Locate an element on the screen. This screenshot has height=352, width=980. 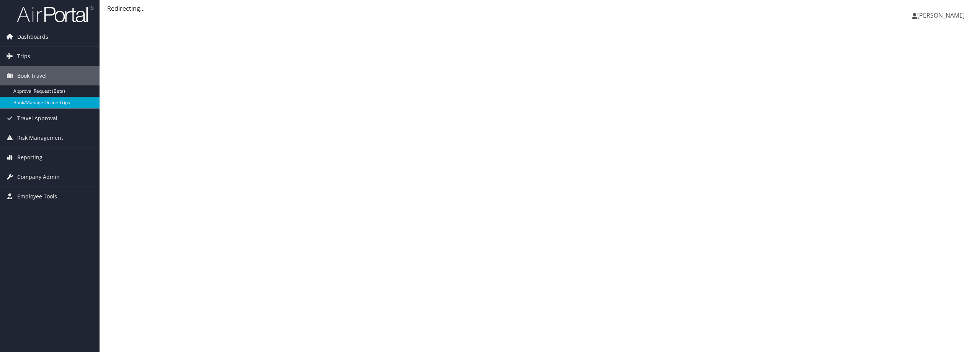
span: Trips is located at coordinates (23, 56).